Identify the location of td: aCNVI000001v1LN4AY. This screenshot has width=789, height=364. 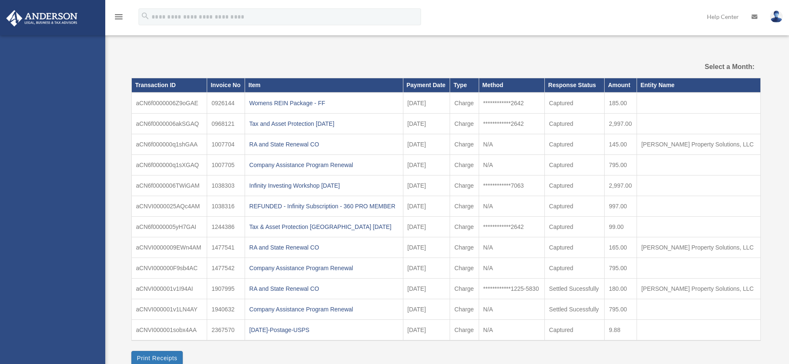
(169, 309).